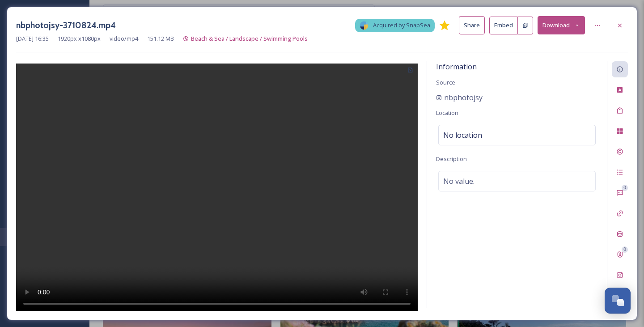 The image size is (644, 327). Describe the element at coordinates (124, 38) in the screenshot. I see `span: video/mp4` at that location.